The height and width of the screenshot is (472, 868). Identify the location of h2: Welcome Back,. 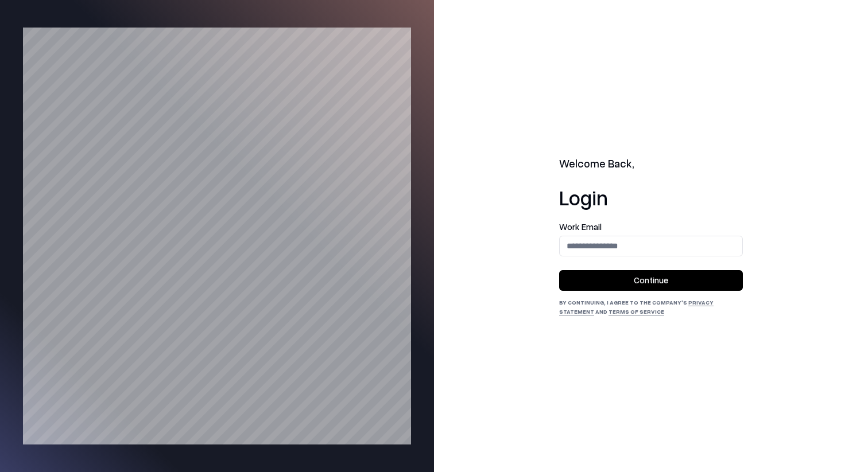
(651, 164).